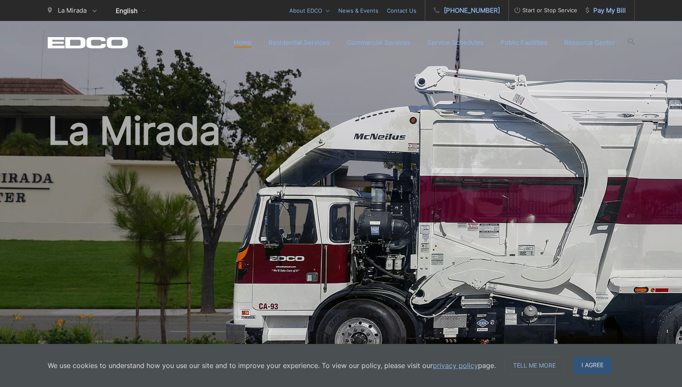 The height and width of the screenshot is (387, 682). I want to click on a: Resource Center, so click(589, 43).